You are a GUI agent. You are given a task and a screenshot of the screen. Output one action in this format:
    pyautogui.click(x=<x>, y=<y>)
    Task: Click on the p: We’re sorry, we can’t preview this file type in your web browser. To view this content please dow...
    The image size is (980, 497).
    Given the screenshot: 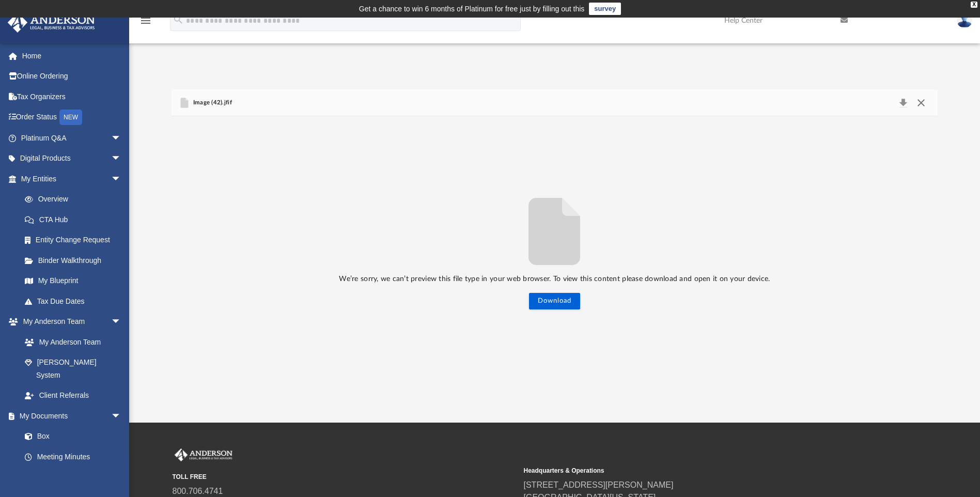 What is the action you would take?
    pyautogui.click(x=555, y=279)
    